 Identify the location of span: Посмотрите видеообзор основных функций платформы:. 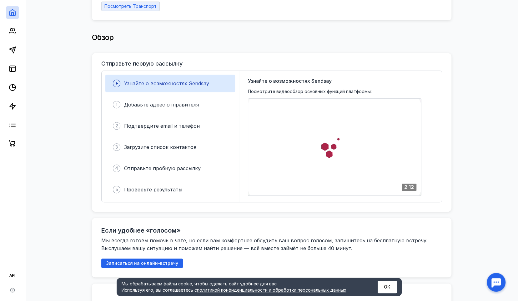
(310, 92).